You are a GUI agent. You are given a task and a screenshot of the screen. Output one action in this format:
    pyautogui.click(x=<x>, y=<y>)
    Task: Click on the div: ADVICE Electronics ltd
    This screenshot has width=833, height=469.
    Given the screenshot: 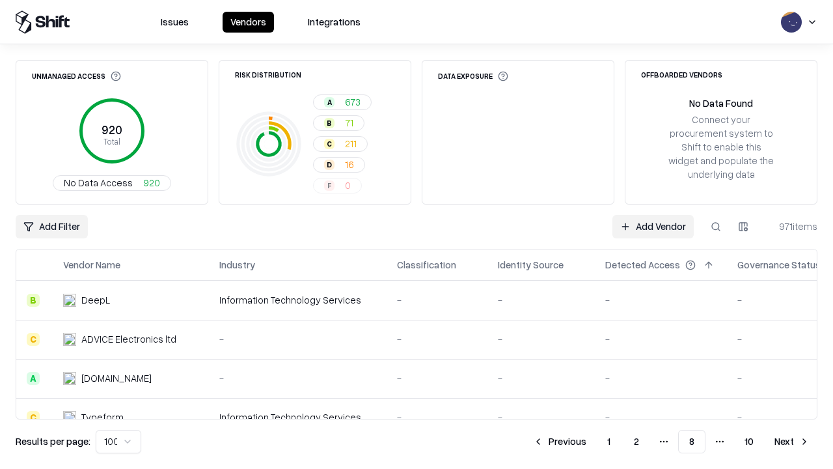 What is the action you would take?
    pyautogui.click(x=129, y=339)
    